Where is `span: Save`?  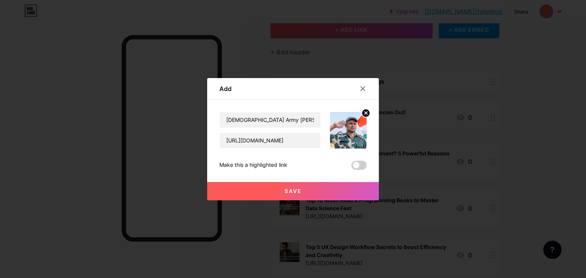 span: Save is located at coordinates (293, 191).